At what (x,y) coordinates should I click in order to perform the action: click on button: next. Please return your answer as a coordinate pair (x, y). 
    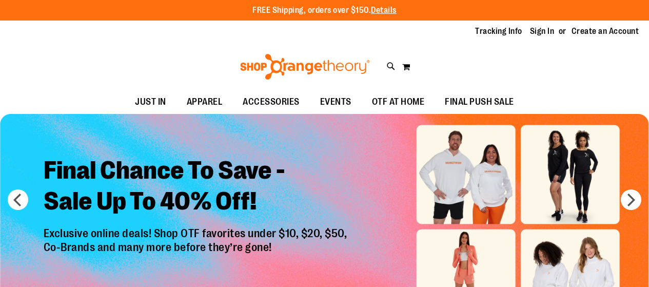
    Looking at the image, I should click on (631, 200).